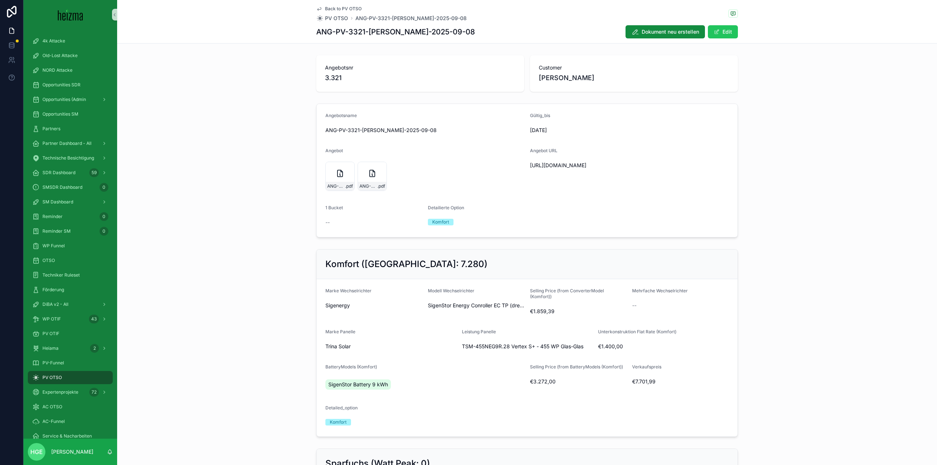 This screenshot has width=937, height=465. I want to click on a: PV OTIF, so click(70, 334).